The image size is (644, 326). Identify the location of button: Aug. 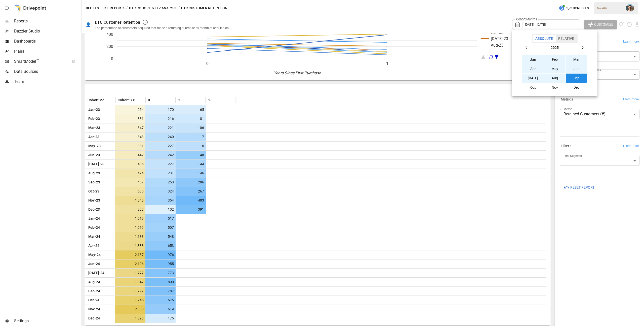
(554, 78).